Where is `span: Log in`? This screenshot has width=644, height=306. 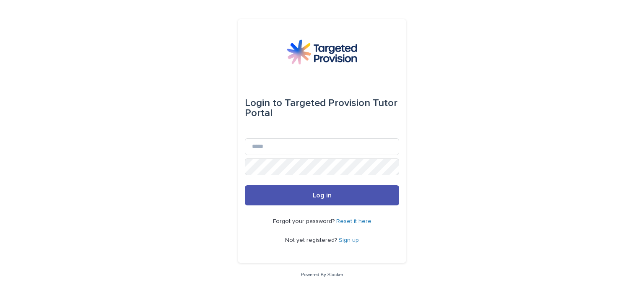
span: Log in is located at coordinates (322, 195).